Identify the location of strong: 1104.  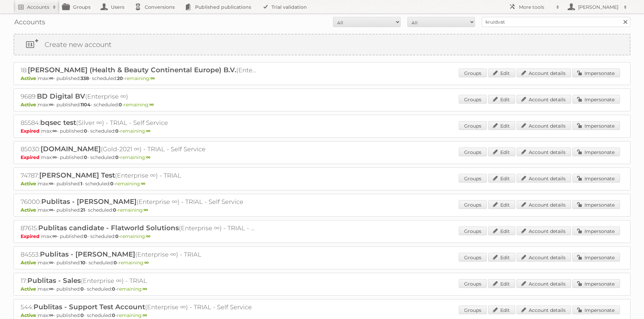
(86, 105).